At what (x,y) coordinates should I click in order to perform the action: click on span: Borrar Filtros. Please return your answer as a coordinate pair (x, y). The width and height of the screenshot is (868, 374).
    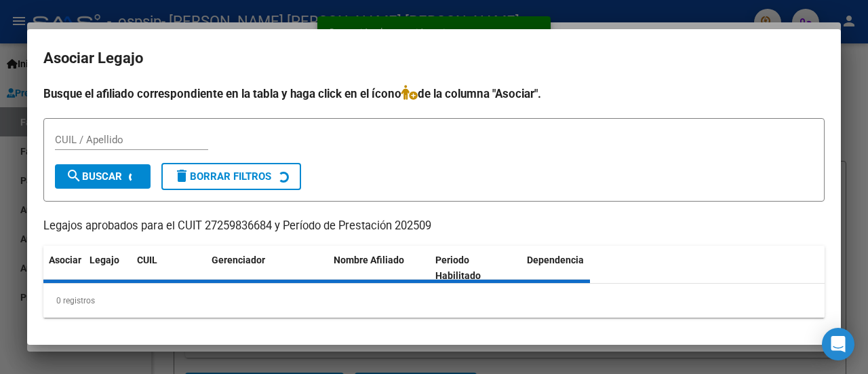
    Looking at the image, I should click on (222, 176).